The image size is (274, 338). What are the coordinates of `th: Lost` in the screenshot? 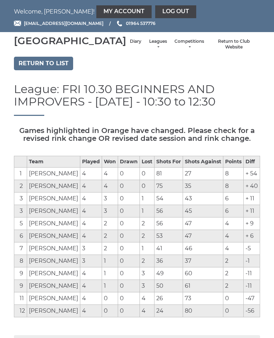 It's located at (147, 162).